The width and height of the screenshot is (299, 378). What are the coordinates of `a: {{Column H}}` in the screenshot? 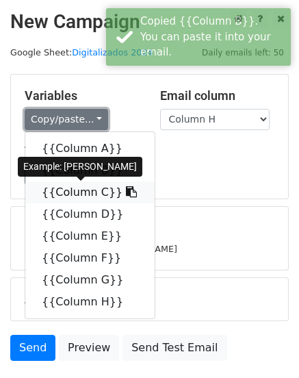 It's located at (90, 302).